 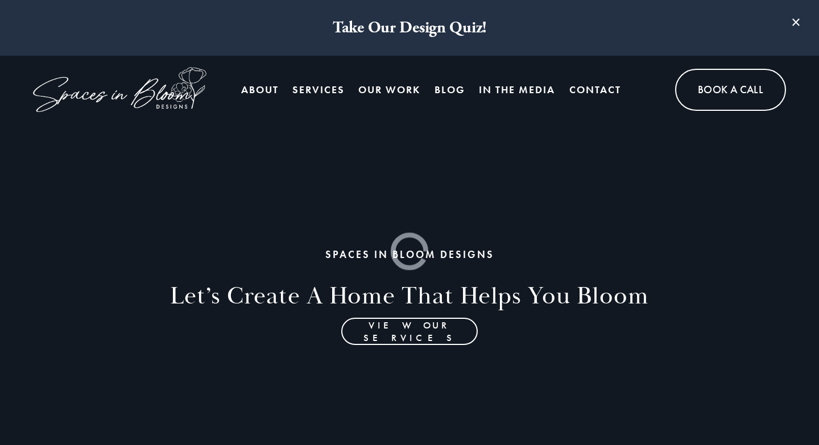 I want to click on a: Book A Call, so click(x=730, y=90).